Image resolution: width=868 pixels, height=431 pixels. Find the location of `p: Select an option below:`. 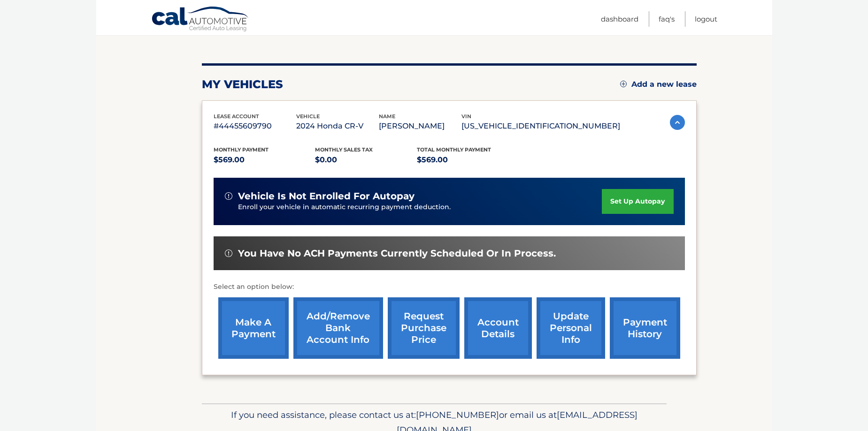

p: Select an option below: is located at coordinates (449, 287).